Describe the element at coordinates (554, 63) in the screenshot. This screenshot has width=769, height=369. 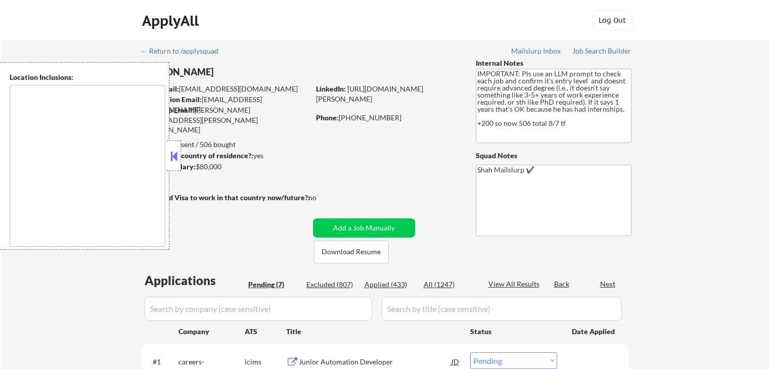
I see `div: Internal Notes` at that location.